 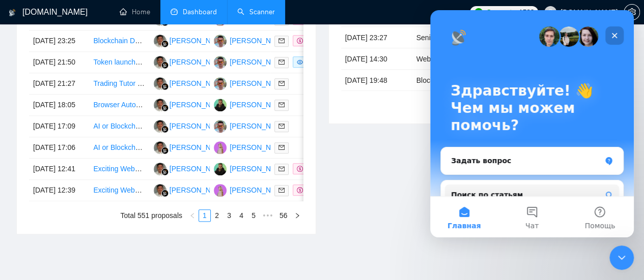 What do you see at coordinates (241, 216) in the screenshot?
I see `a: 4` at bounding box center [241, 216].